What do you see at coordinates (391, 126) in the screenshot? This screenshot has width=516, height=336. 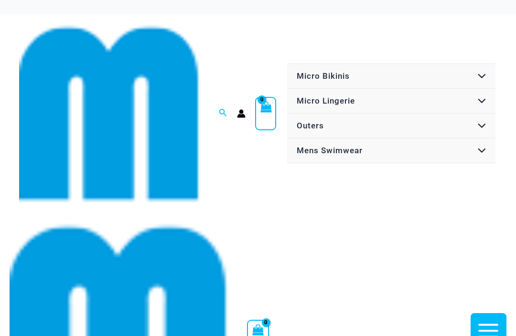 I see `a: OutersMenu ToggleMenu Toggle` at bounding box center [391, 126].